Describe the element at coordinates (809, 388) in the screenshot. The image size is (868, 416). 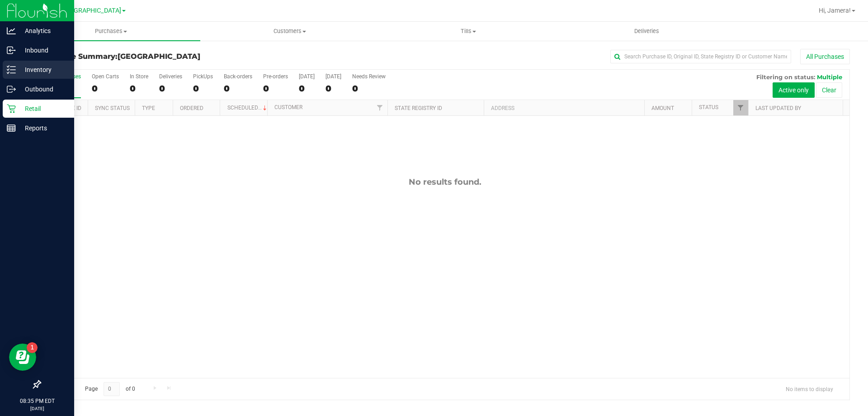
I see `span: No items to display` at that location.